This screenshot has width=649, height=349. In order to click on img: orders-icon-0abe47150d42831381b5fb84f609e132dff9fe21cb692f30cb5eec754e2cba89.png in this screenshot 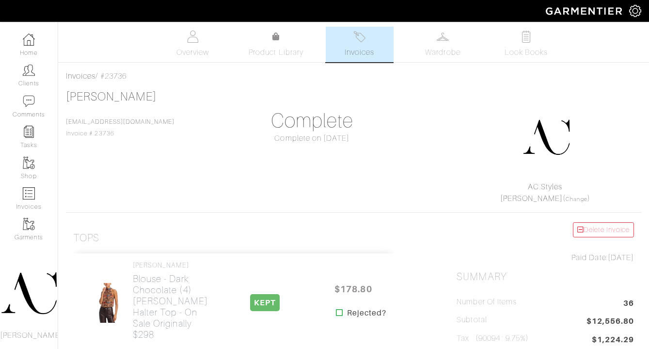, I will do `click(29, 193)`.